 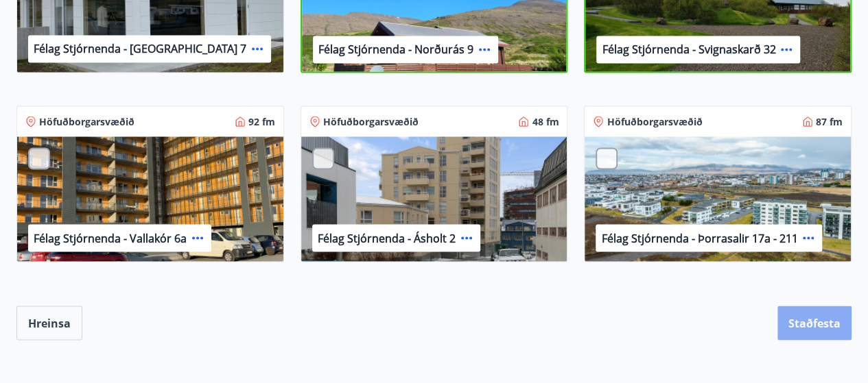 What do you see at coordinates (815, 323) in the screenshot?
I see `button: Staðfesta` at bounding box center [815, 323].